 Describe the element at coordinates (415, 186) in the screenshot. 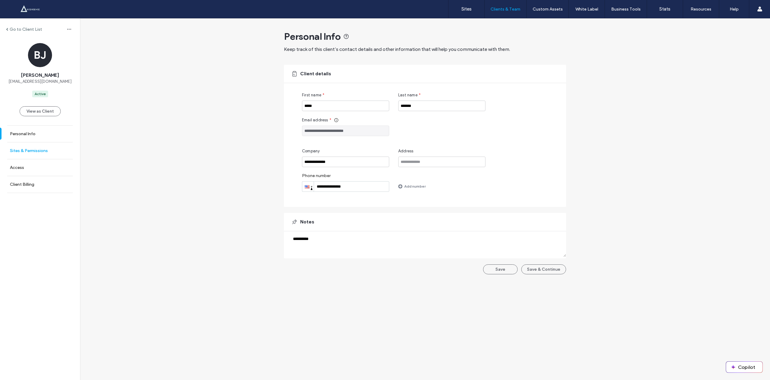

I see `label: Add number` at that location.